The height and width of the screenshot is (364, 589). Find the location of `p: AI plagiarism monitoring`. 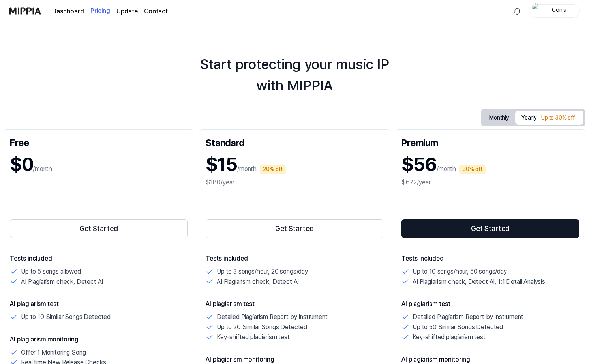

p: AI plagiarism monitoring is located at coordinates (99, 339).